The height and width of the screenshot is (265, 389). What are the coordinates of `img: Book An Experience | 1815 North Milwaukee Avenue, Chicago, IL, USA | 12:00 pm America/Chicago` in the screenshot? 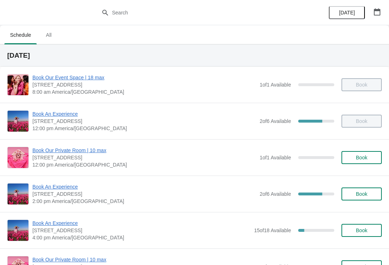 It's located at (18, 121).